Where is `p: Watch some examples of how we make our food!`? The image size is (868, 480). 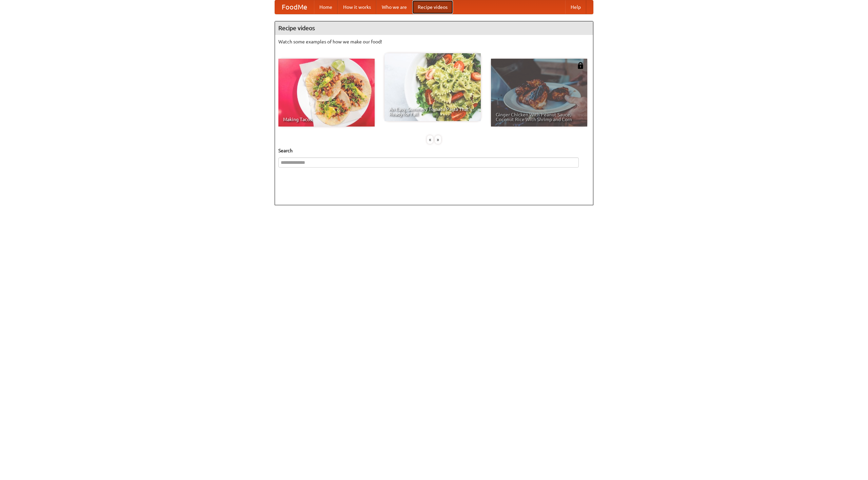
p: Watch some examples of how we make our food! is located at coordinates (434, 41).